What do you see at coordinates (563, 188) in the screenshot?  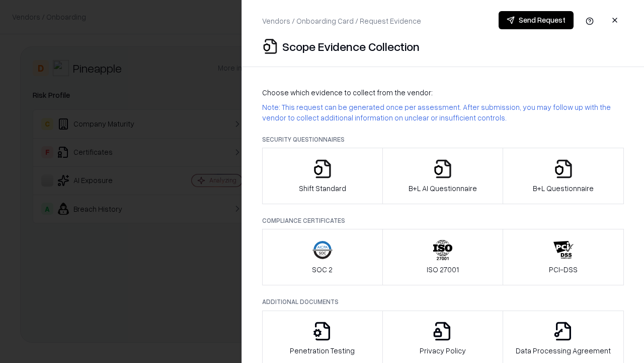 I see `p: B+L Questionnaire` at bounding box center [563, 188].